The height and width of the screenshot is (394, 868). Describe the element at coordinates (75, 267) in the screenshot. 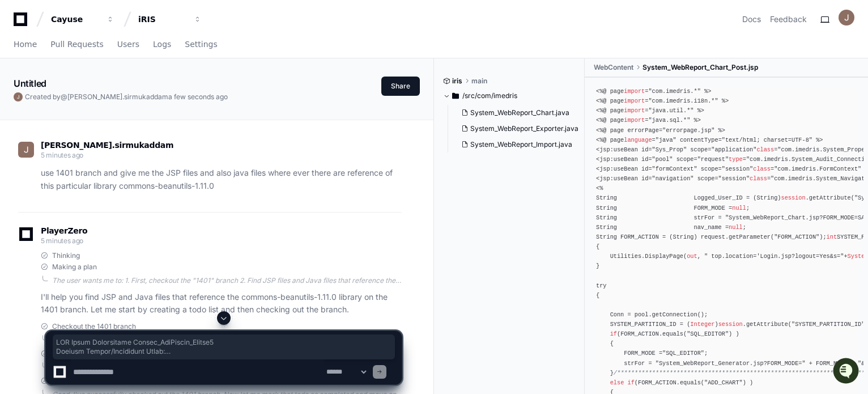

I see `span: Making a plan` at that location.